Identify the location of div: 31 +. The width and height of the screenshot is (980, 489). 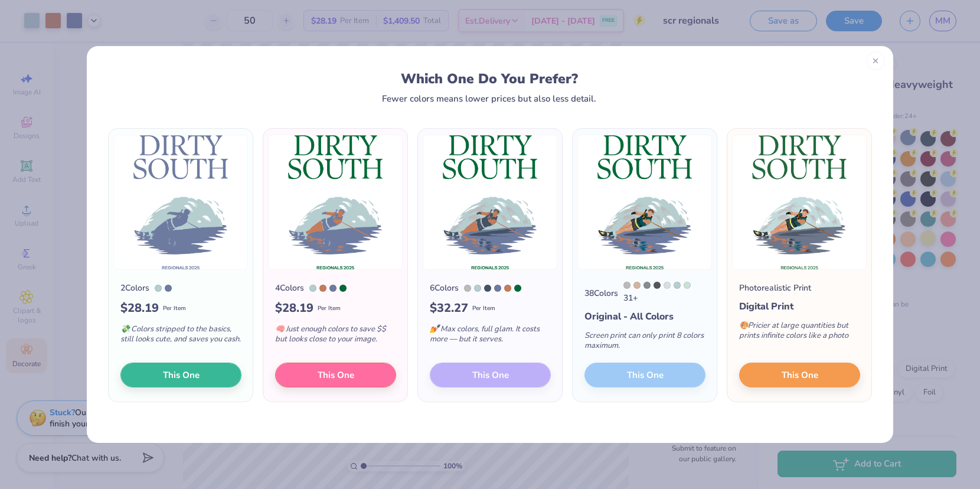
(664, 293).